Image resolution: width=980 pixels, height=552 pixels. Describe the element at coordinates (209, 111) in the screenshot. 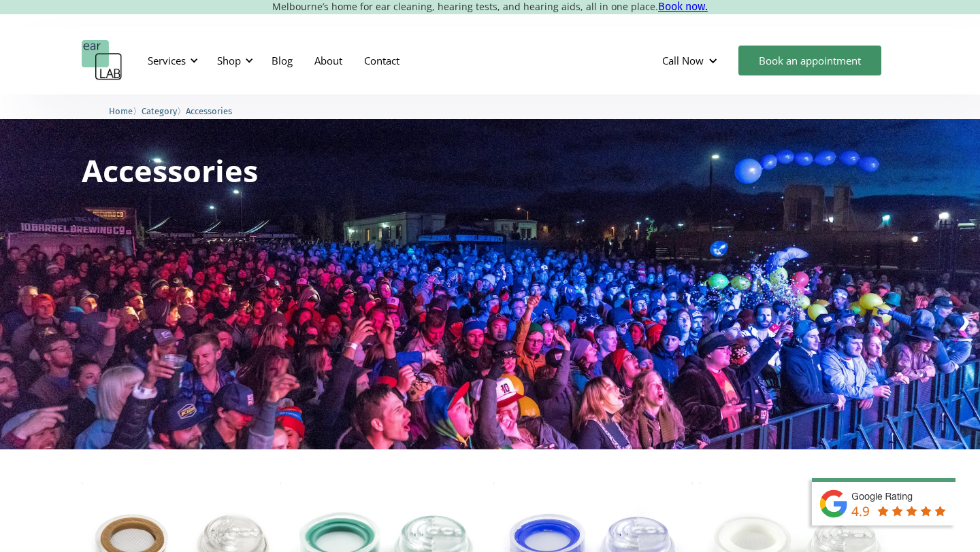

I see `span: Accessories` at that location.